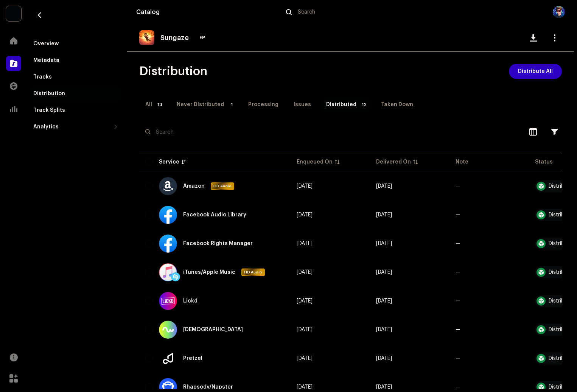 The height and width of the screenshot is (392, 577). I want to click on img: dc9ac211-c768-4394-98ee-7d73fe08273a, so click(559, 12).